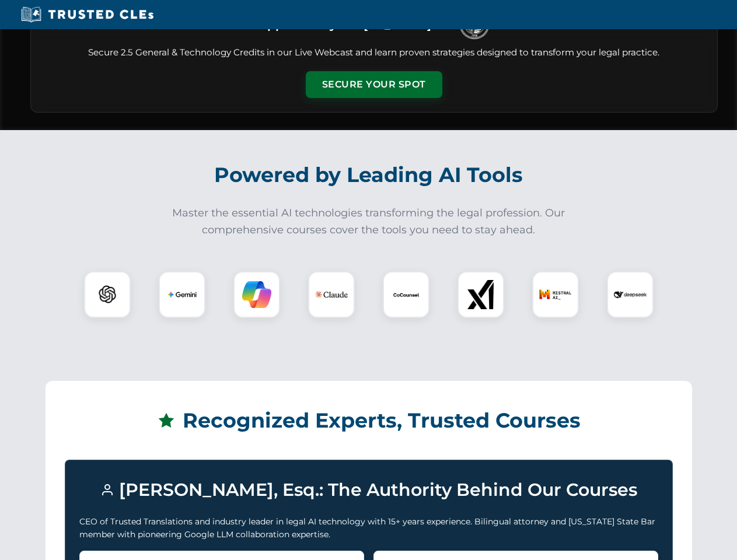 The image size is (737, 560). I want to click on img: CoCounsel Logo, so click(406, 294).